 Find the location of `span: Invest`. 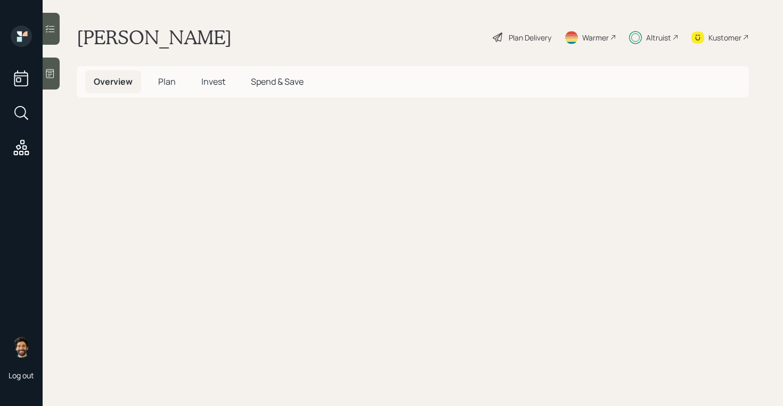

span: Invest is located at coordinates (213, 81).